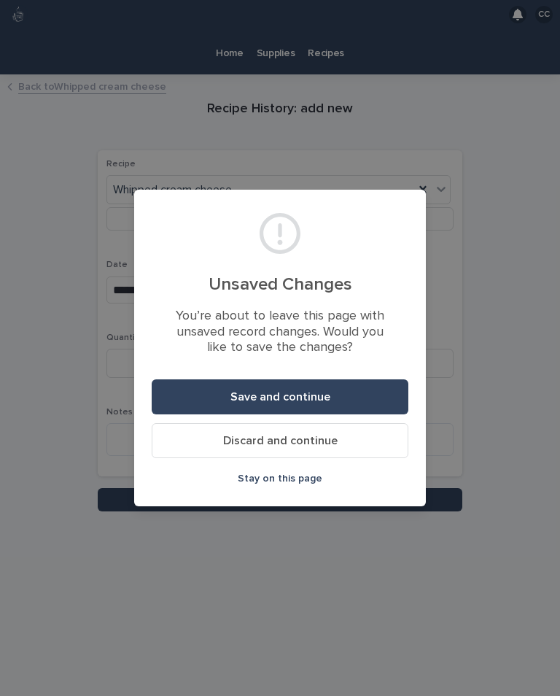  Describe the element at coordinates (280, 397) in the screenshot. I see `span: Save and continue` at that location.